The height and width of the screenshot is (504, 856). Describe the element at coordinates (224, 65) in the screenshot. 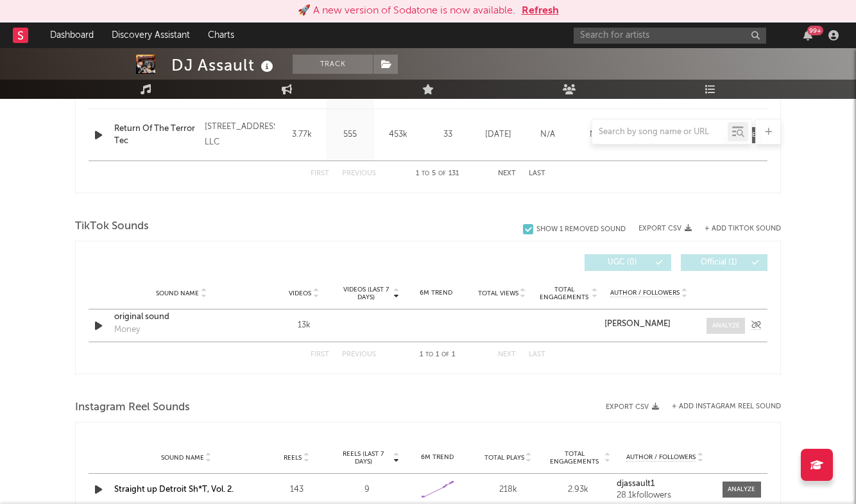

I see `div: DJ Assault` at that location.